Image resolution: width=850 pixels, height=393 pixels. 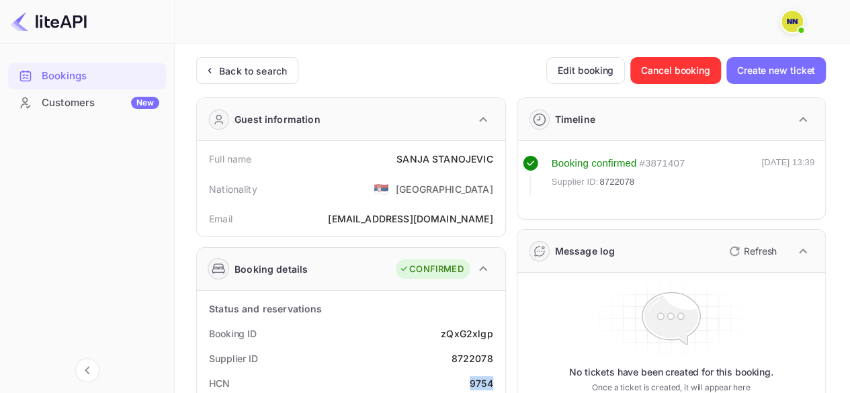 What do you see at coordinates (145, 103) in the screenshot?
I see `div: New` at bounding box center [145, 103].